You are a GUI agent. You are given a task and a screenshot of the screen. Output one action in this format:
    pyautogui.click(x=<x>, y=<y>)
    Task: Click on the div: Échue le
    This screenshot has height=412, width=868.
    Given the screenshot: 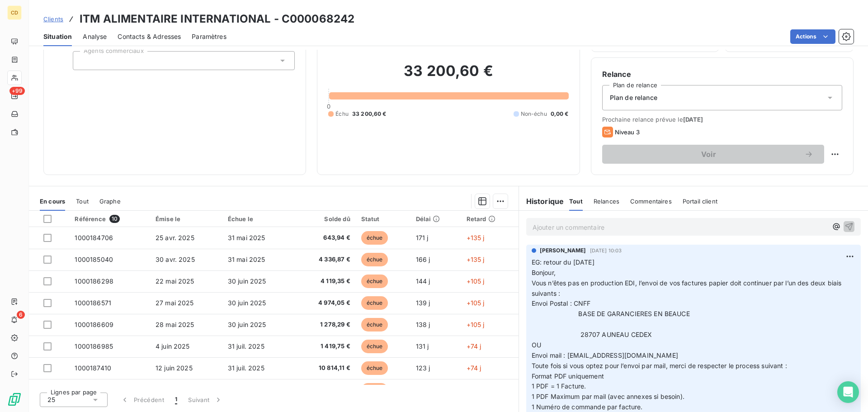 What is the action you would take?
    pyautogui.click(x=258, y=219)
    